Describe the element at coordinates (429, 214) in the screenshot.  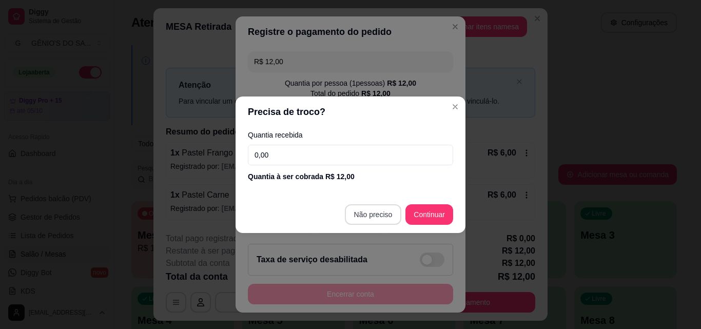
I see `button: Continuar` at that location.